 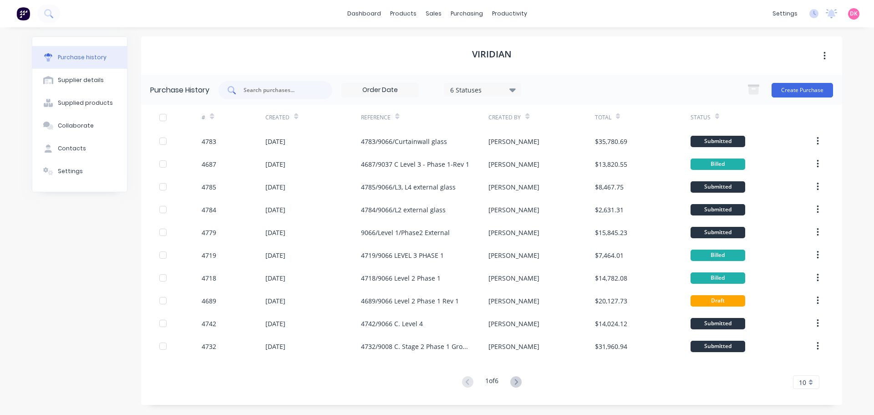 I want to click on span: DK, so click(x=853, y=14).